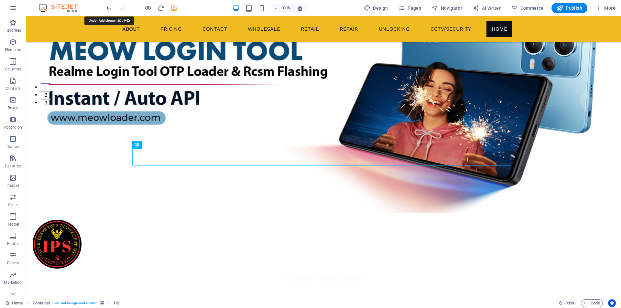 This screenshot has height=308, width=621. I want to click on p: Boxes, so click(13, 108).